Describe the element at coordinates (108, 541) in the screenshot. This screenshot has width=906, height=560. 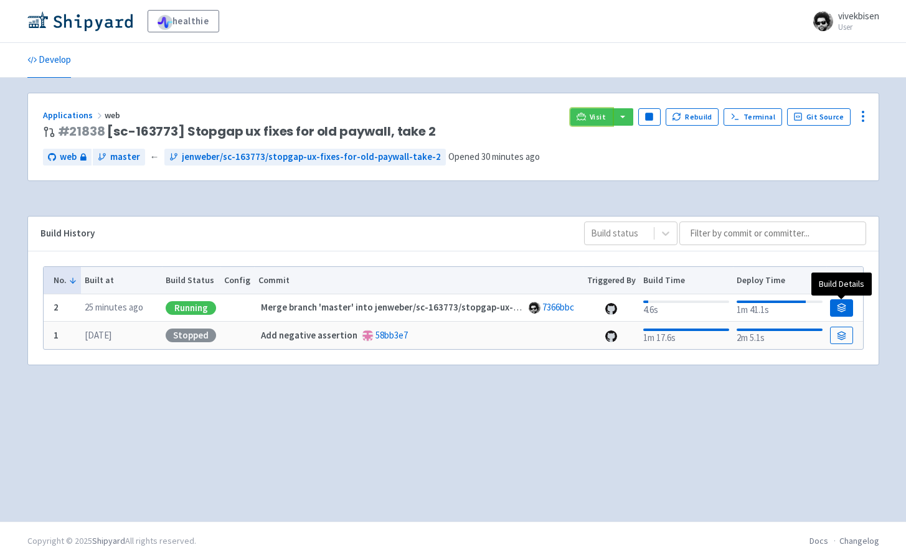
I see `a: Shipyard` at that location.